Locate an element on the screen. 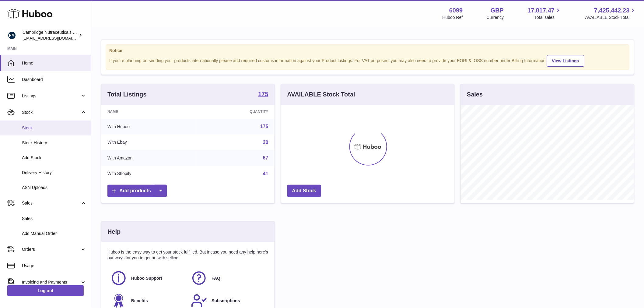  a: 67 is located at coordinates (266, 158).